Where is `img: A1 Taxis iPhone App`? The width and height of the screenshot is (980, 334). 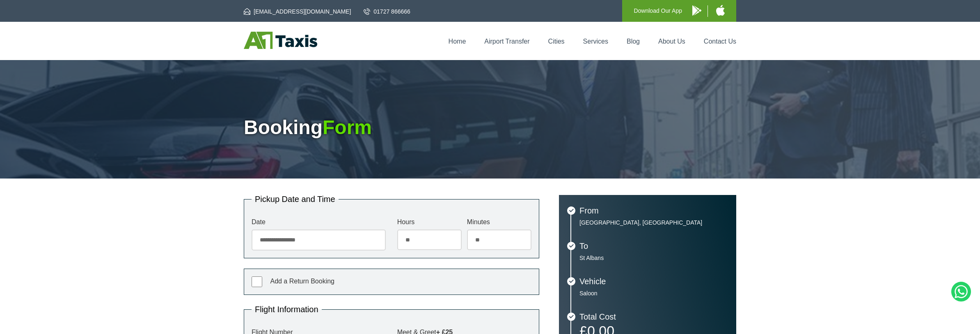 img: A1 Taxis iPhone App is located at coordinates (721, 10).